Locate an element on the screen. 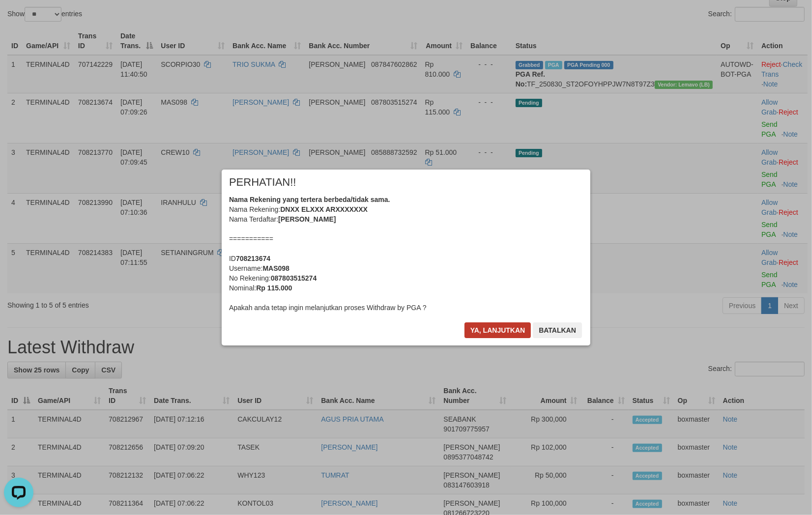 Image resolution: width=812 pixels, height=515 pixels. b: 087803515274 is located at coordinates (293, 278).